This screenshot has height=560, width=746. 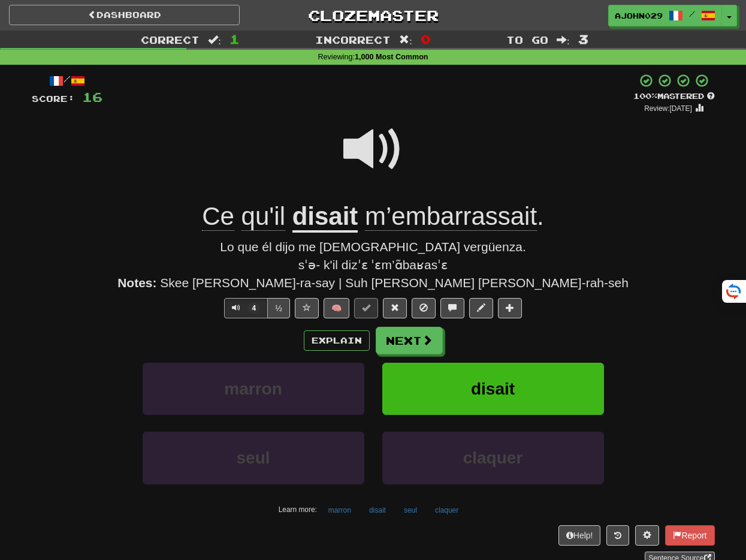 I want to click on strong: Notes:, so click(x=137, y=283).